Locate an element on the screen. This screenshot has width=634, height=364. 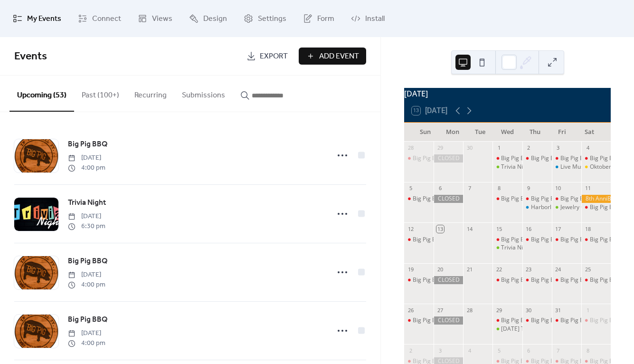
a: Connect is located at coordinates (99, 18).